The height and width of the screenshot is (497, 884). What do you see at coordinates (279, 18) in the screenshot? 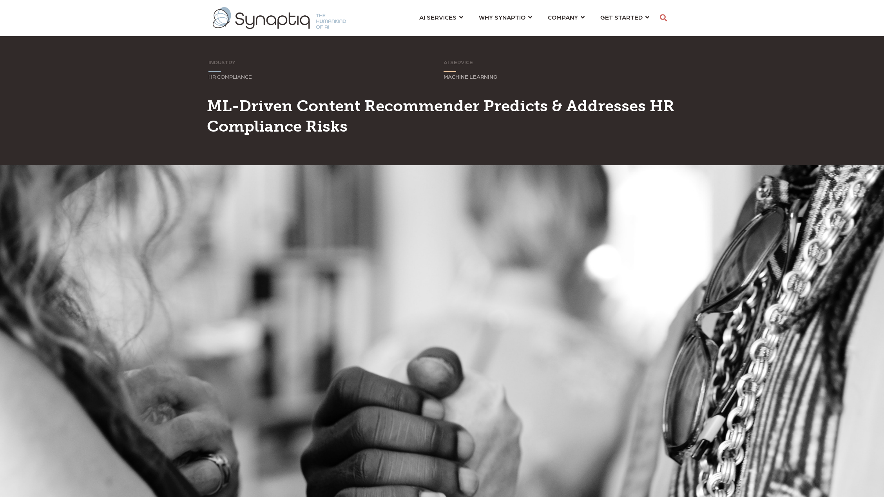
I see `img: synaptiq logo-1` at bounding box center [279, 18].